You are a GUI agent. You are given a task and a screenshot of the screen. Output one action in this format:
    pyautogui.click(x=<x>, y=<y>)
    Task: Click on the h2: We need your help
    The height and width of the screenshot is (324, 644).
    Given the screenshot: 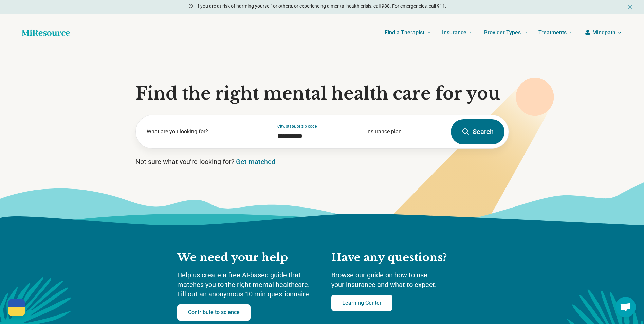 What is the action you would take?
    pyautogui.click(x=248, y=258)
    